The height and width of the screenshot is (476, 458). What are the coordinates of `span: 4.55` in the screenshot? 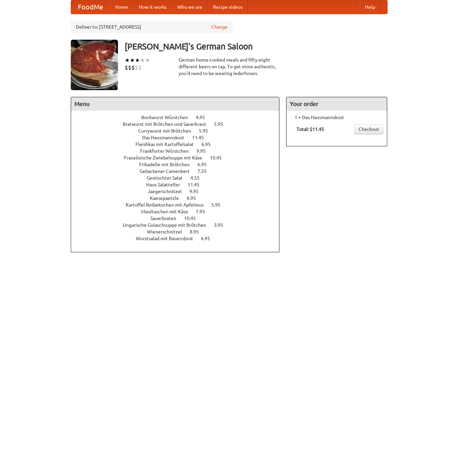 It's located at (198, 178).